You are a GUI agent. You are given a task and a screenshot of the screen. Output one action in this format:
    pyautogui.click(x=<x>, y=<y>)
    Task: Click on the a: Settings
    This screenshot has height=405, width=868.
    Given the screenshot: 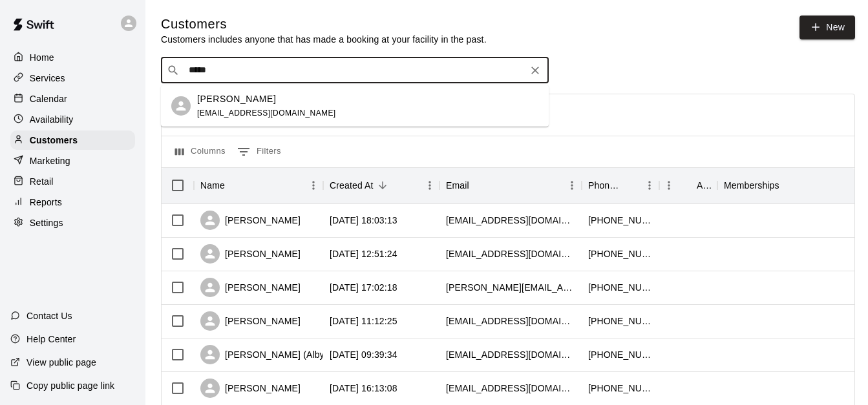 What is the action you would take?
    pyautogui.click(x=73, y=223)
    